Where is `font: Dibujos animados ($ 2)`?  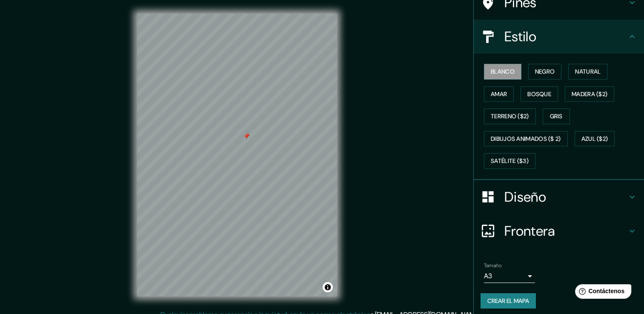 font: Dibujos animados ($ 2) is located at coordinates (525, 139).